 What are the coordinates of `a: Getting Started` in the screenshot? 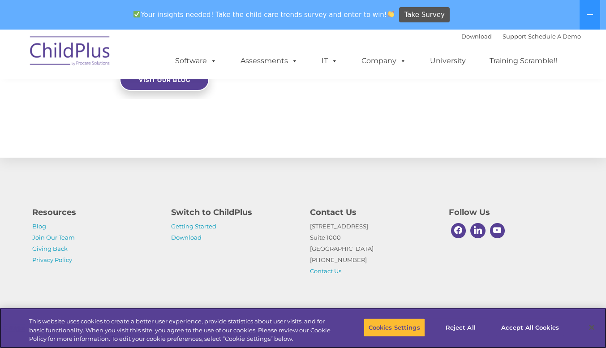 It's located at (193, 226).